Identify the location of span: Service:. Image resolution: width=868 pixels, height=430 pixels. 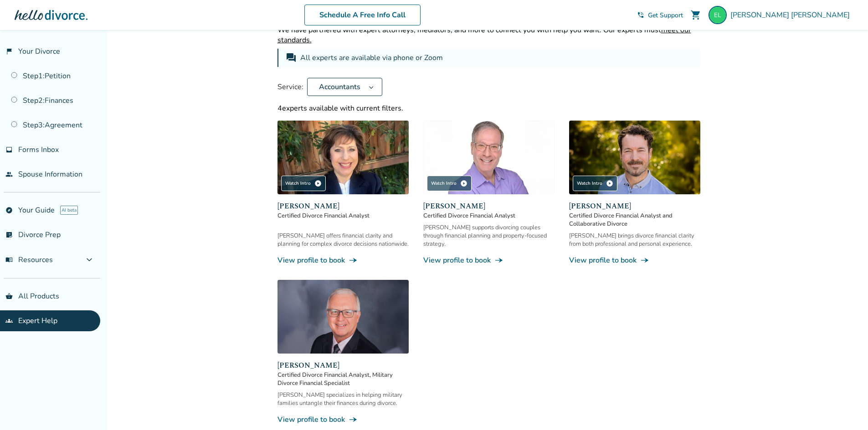
(290, 87).